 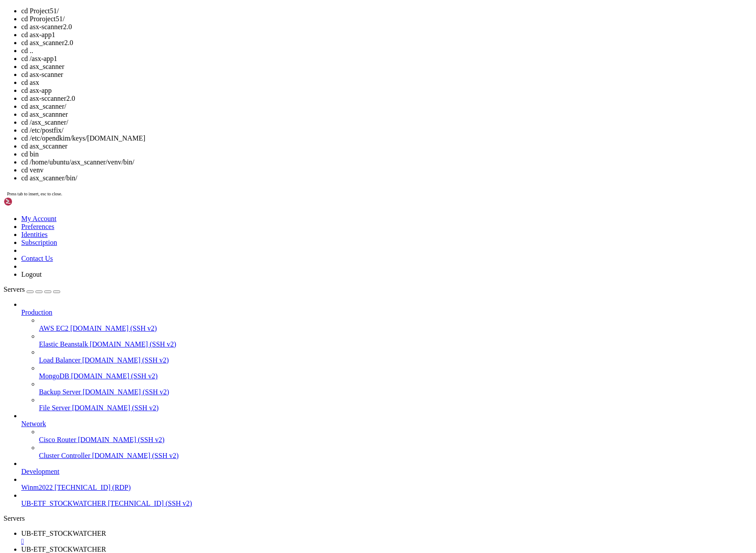 I want to click on li: cd /asx_scanner/, so click(x=387, y=122).